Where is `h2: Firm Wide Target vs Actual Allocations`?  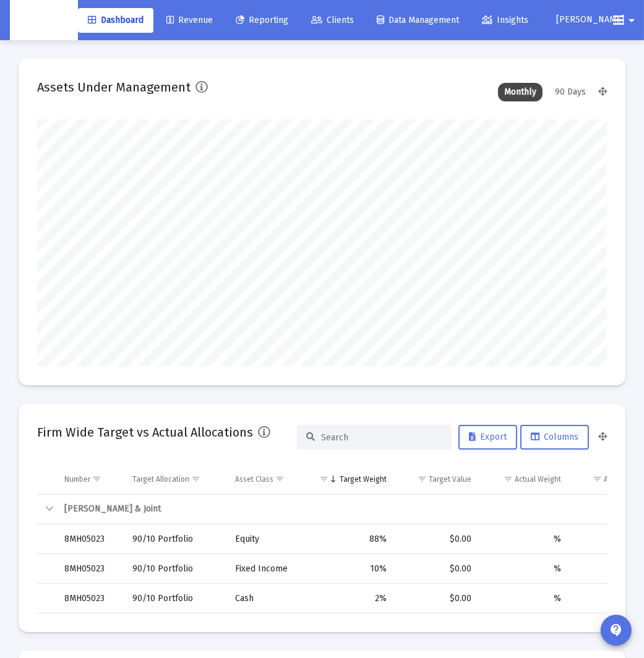 h2: Firm Wide Target vs Actual Allocations is located at coordinates (145, 432).